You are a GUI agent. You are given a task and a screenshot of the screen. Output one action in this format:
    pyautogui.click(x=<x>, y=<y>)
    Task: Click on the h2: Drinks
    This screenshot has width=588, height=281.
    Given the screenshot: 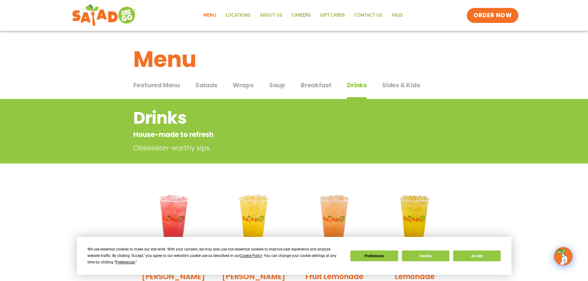 What is the action you would take?
    pyautogui.click(x=269, y=118)
    